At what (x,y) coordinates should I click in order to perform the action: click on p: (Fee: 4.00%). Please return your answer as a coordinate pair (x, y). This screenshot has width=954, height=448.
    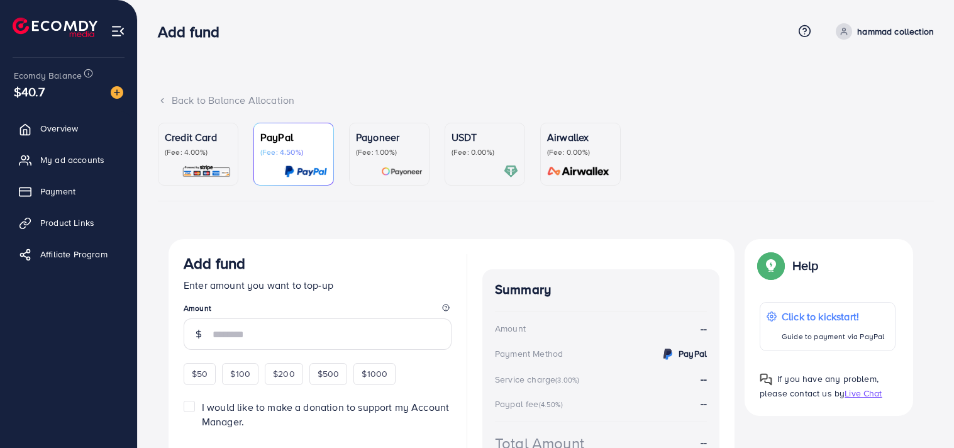
    Looking at the image, I should click on (198, 152).